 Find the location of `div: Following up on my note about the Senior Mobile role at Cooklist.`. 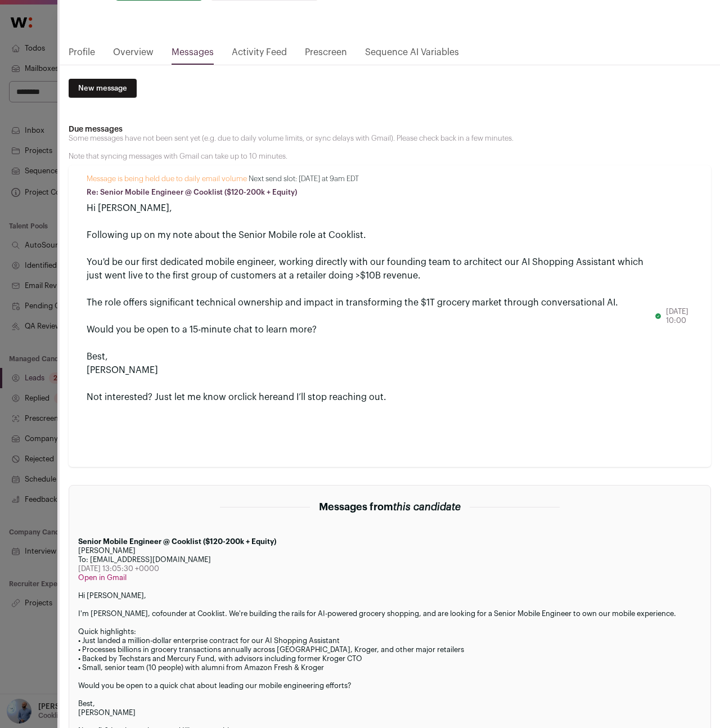

div: Following up on my note about the Senior Mobile role at Cooklist. is located at coordinates (371, 235).